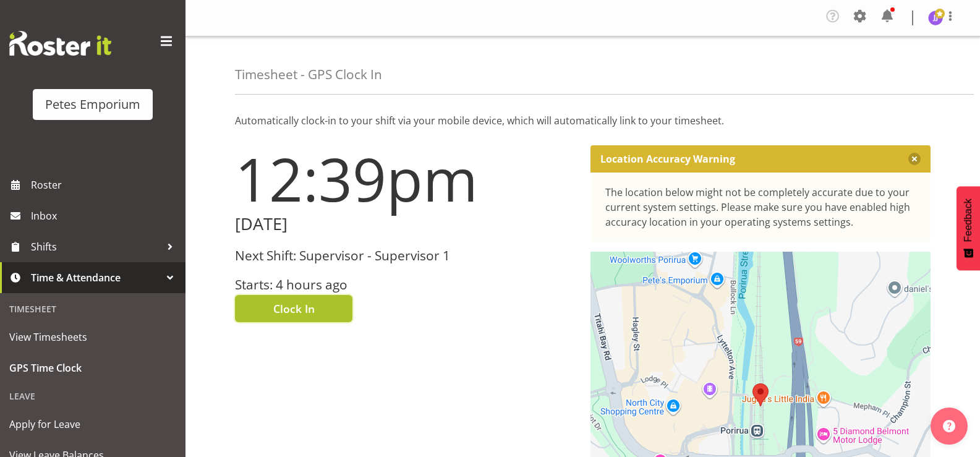 The image size is (980, 457). Describe the element at coordinates (93, 424) in the screenshot. I see `a: Apply for Leave` at that location.